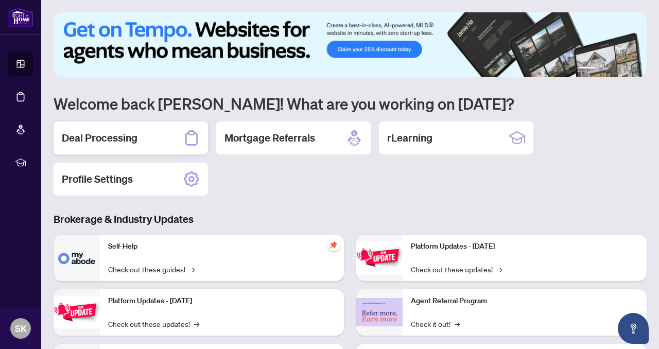 This screenshot has height=349, width=659. I want to click on h2: Mortgage Referrals, so click(270, 138).